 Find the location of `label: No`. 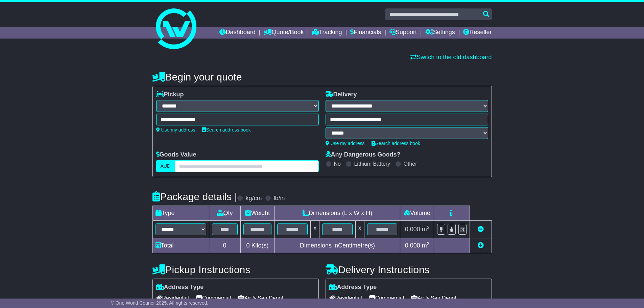

label: No is located at coordinates (337, 163).